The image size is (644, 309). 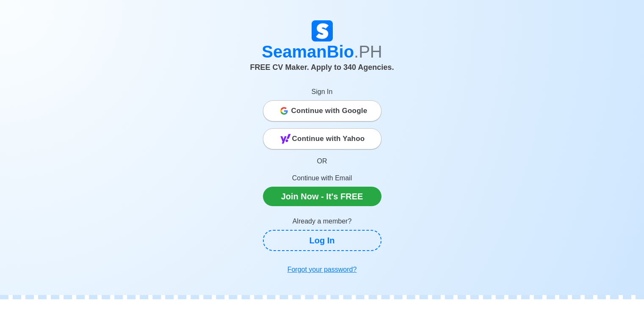 What do you see at coordinates (322, 161) in the screenshot?
I see `p: OR` at bounding box center [322, 161].